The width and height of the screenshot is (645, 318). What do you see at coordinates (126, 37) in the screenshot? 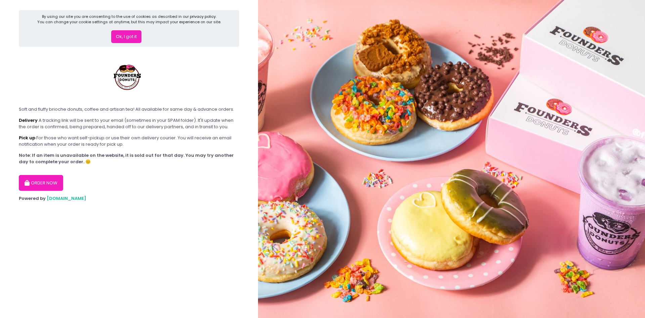
I see `button: Ok, I got it` at bounding box center [126, 37].